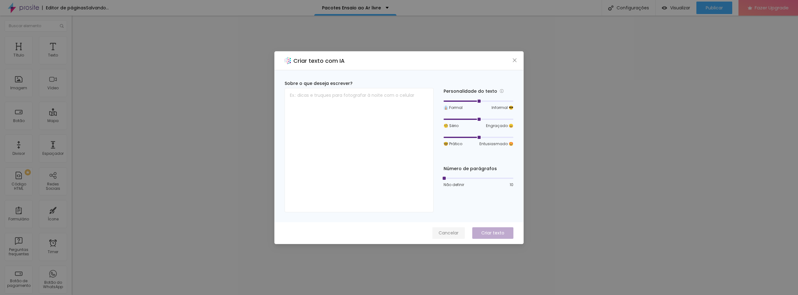  I want to click on button: Cancelar, so click(448, 232).